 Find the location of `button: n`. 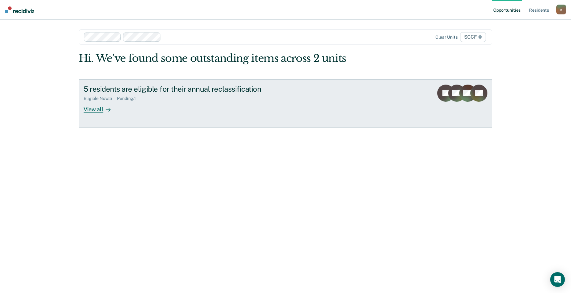

button: n is located at coordinates (561, 9).